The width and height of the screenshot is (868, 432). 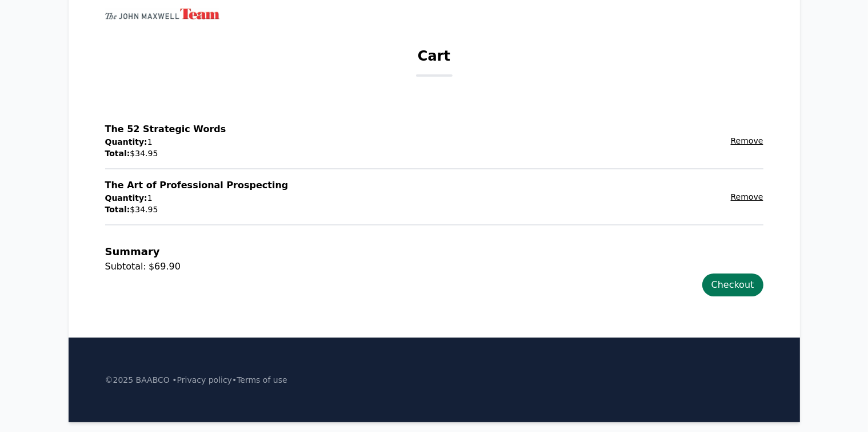 What do you see at coordinates (417, 185) in the screenshot?
I see `p: The Art of Professional Prospecting` at bounding box center [417, 185].